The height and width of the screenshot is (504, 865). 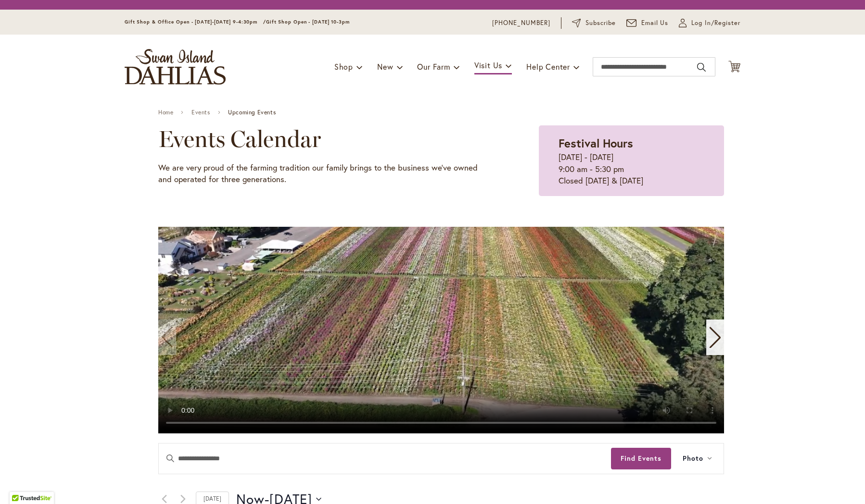 What do you see at coordinates (324, 139) in the screenshot?
I see `h2: Events Calendar` at bounding box center [324, 139].